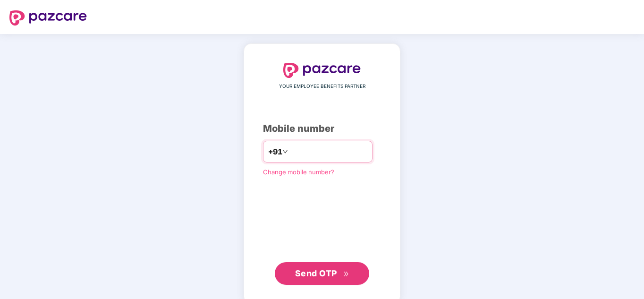  I want to click on span: Send OTP, so click(316, 273).